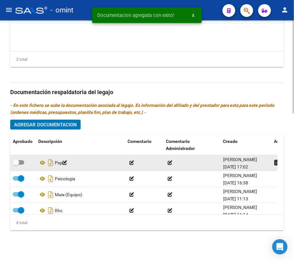  Describe the element at coordinates (147, 92) in the screenshot. I see `h3: Documentación respaldatoria del legajo` at that location.